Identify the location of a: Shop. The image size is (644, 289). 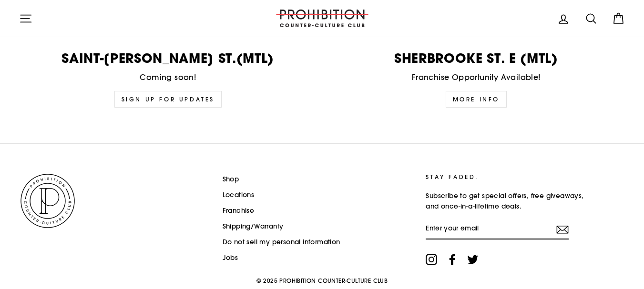
(231, 180).